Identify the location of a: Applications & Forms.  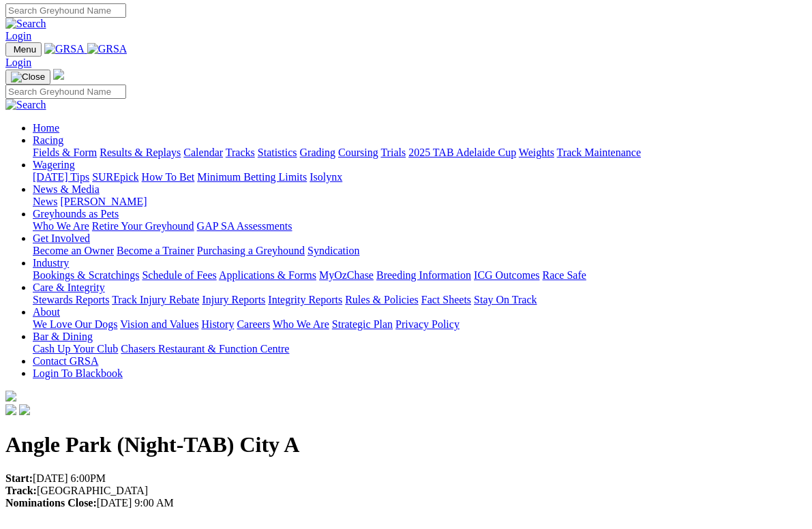
(268, 275).